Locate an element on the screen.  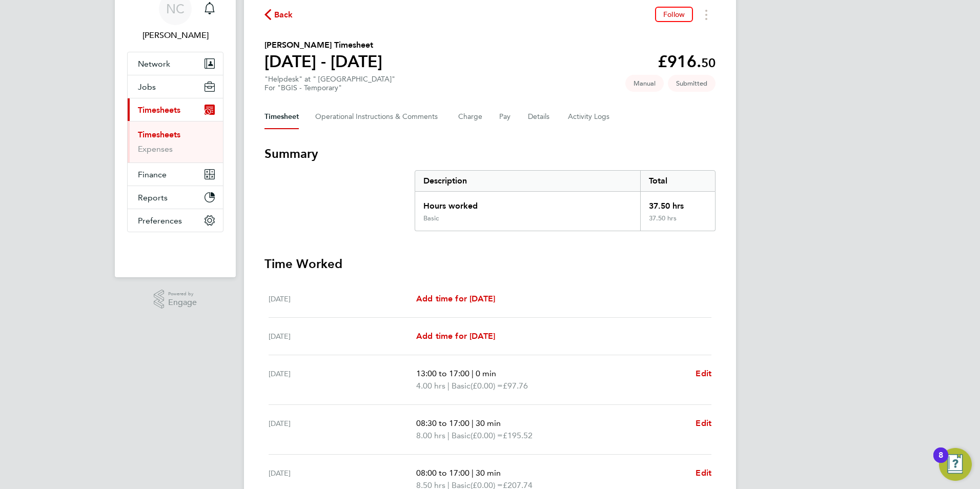
span: This timesheet was manually created. is located at coordinates (644, 83).